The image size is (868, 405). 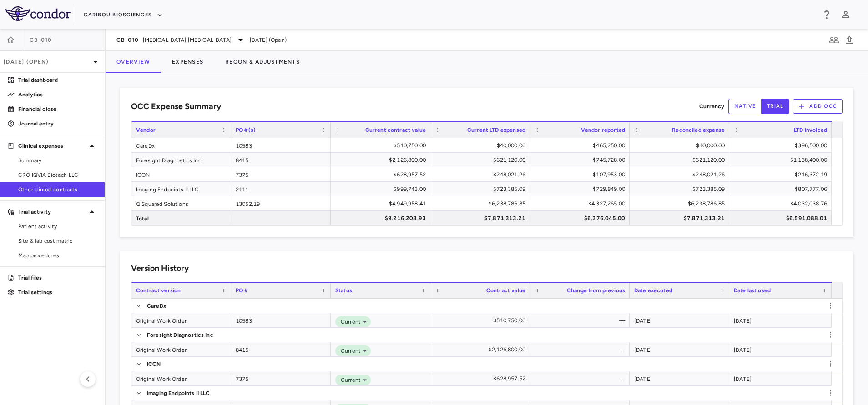 What do you see at coordinates (782, 204) in the screenshot?
I see `div: $4,032,038.76` at bounding box center [782, 204].